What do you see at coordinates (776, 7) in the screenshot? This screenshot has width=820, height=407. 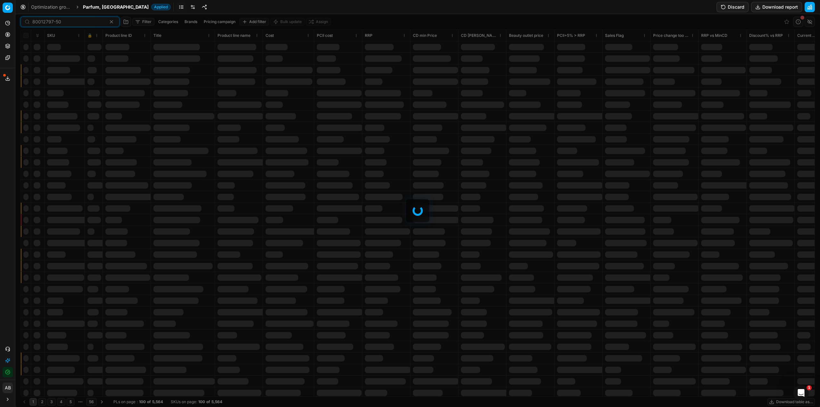 I see `button: Download report` at bounding box center [776, 7].